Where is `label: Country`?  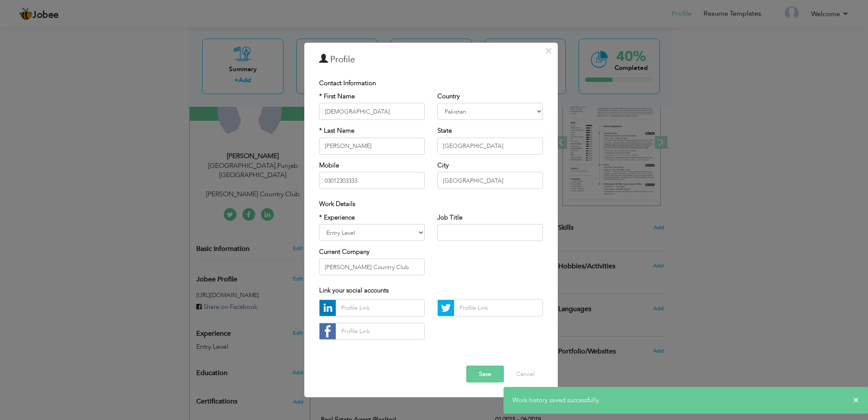 label: Country is located at coordinates (449, 96).